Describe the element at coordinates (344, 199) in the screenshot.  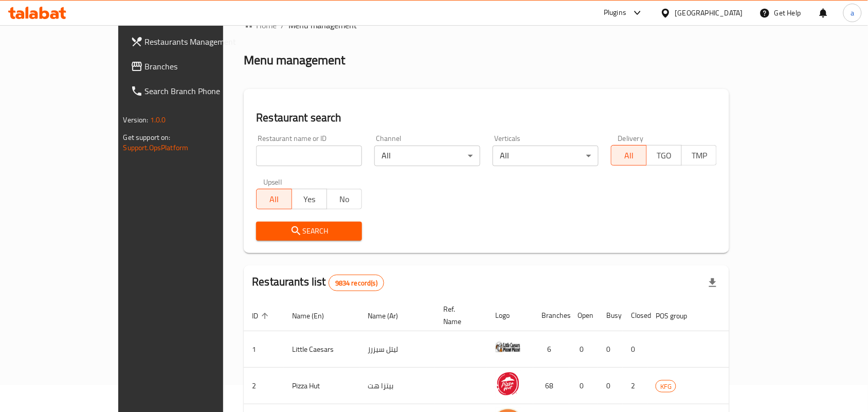
I see `button: No` at that location.